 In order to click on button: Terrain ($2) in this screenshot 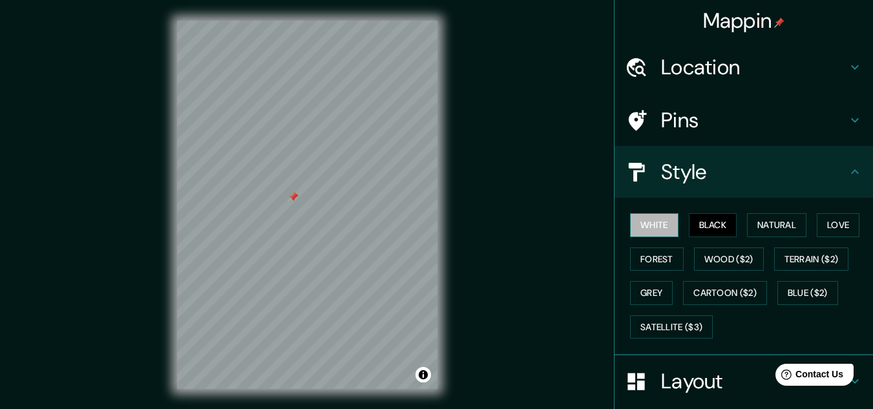, I will do `click(812, 259)`.